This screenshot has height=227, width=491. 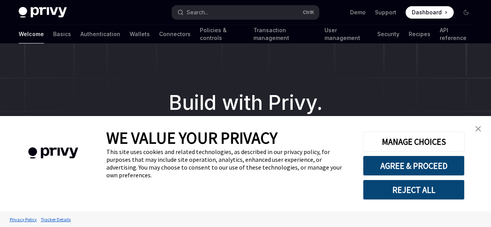 What do you see at coordinates (245, 12) in the screenshot?
I see `button: Search...CtrlK` at bounding box center [245, 12].